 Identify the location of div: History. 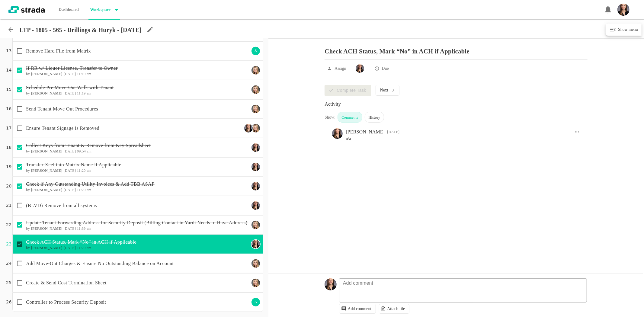
(375, 117).